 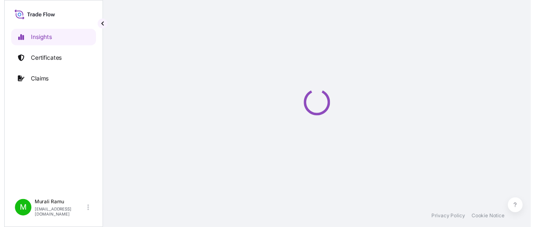 I want to click on span: M, so click(x=19, y=213).